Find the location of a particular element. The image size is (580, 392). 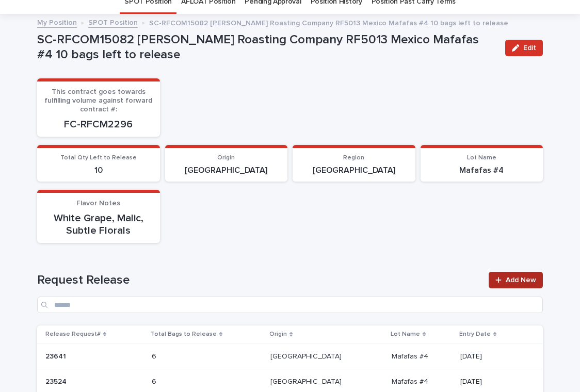

p: White Grape, Malic, Subtle Florals is located at coordinates (99, 225).